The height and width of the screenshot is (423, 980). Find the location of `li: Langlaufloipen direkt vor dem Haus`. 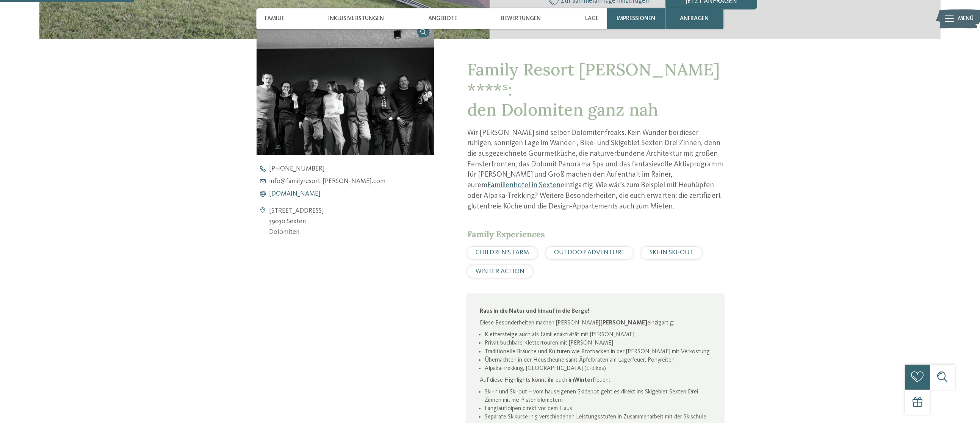

li: Langlaufloipen direkt vor dem Haus is located at coordinates (598, 409).